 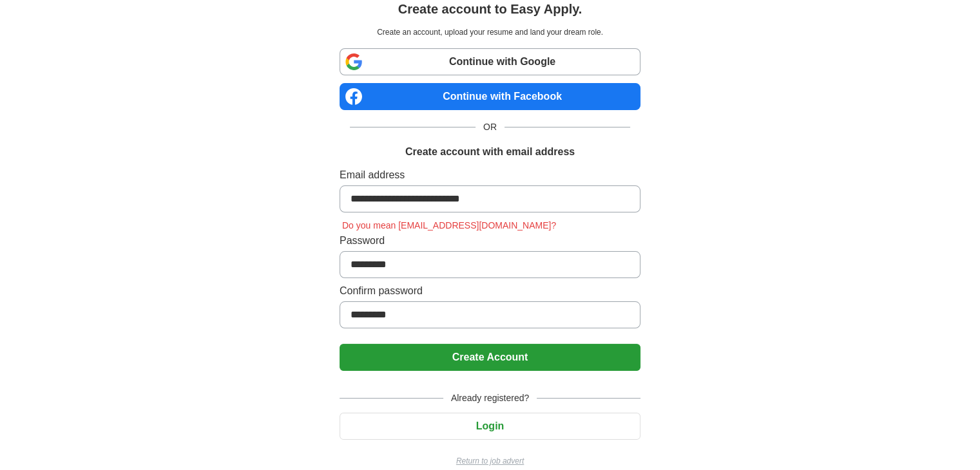 I want to click on button: Login, so click(x=490, y=426).